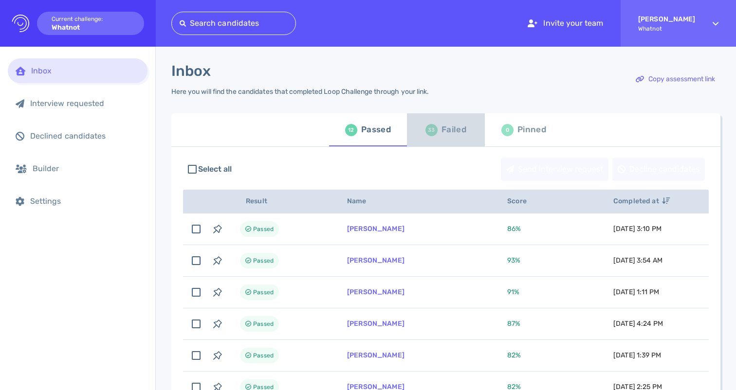  I want to click on div: Here you will find the candidates that completed Loop Challenge through your link., so click(300, 91).